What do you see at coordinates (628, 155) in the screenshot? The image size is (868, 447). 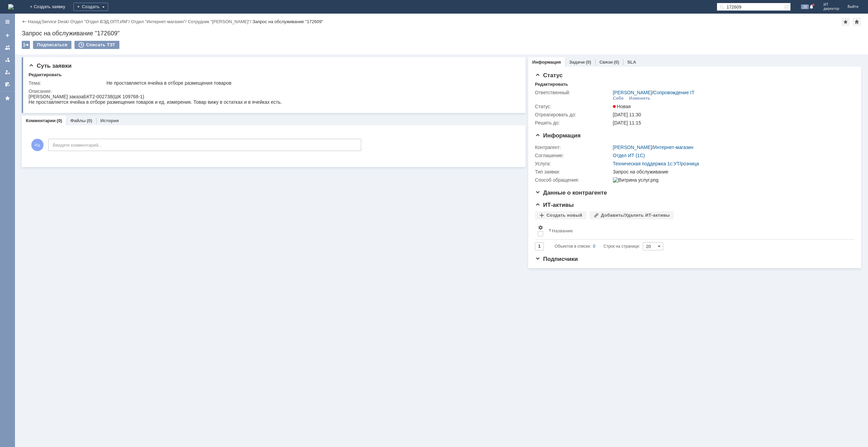 I see `a: Отдел ИТ (1С)` at bounding box center [628, 155].